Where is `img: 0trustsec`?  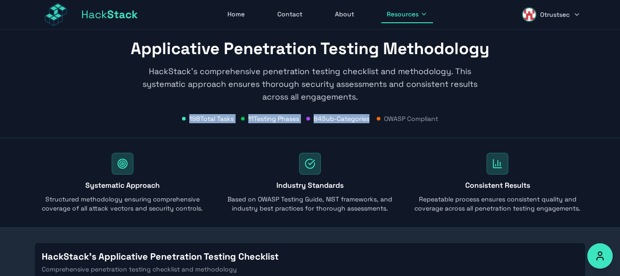
img: 0trustsec is located at coordinates (529, 15).